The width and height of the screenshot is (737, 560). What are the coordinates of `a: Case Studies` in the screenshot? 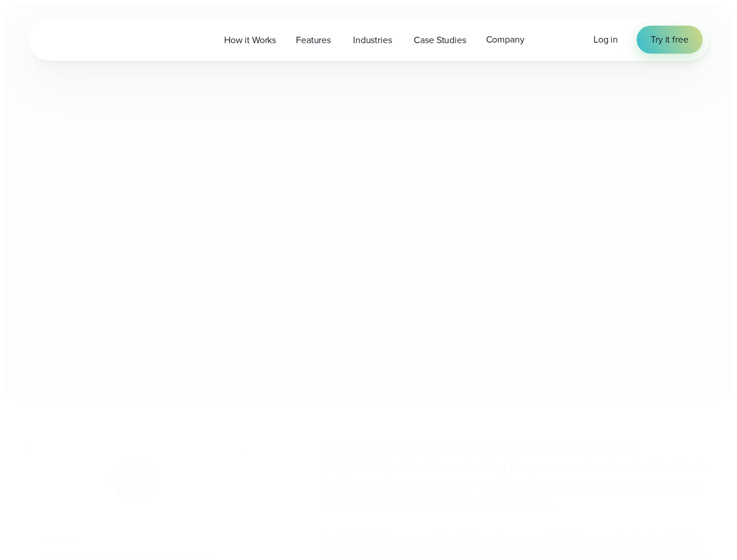 It's located at (439, 40).